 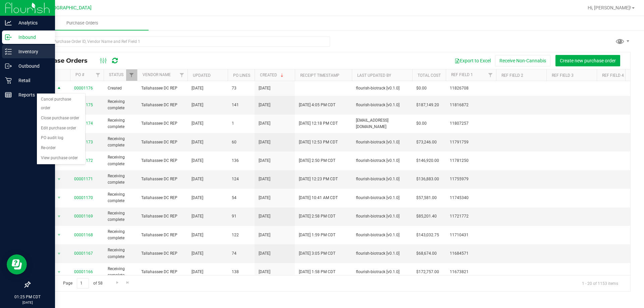 I want to click on a: Purchase Orders, so click(x=82, y=23).